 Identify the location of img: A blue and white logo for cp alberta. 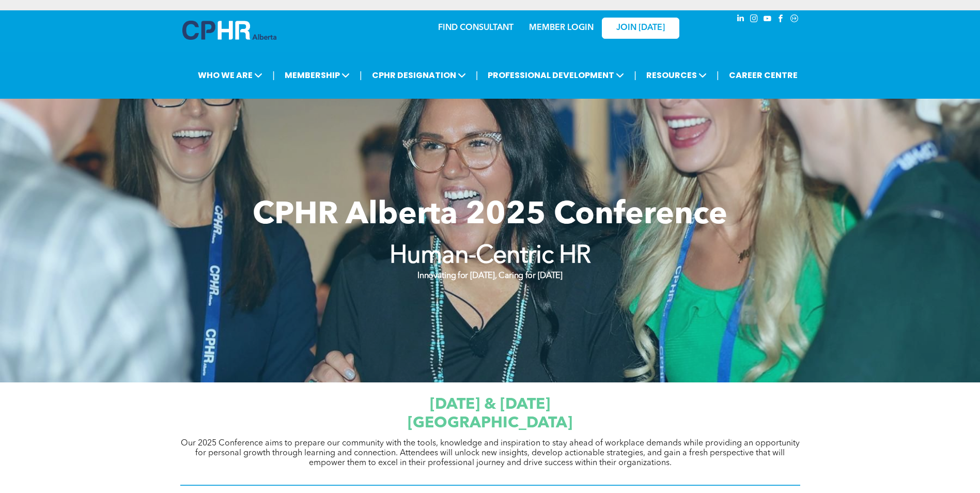
(230, 30).